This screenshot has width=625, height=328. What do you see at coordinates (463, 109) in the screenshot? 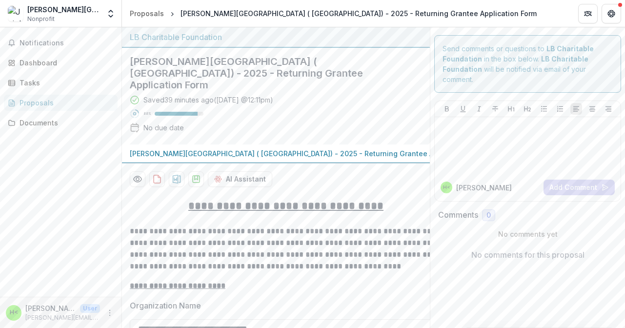
I see `button: Underline` at bounding box center [463, 109].